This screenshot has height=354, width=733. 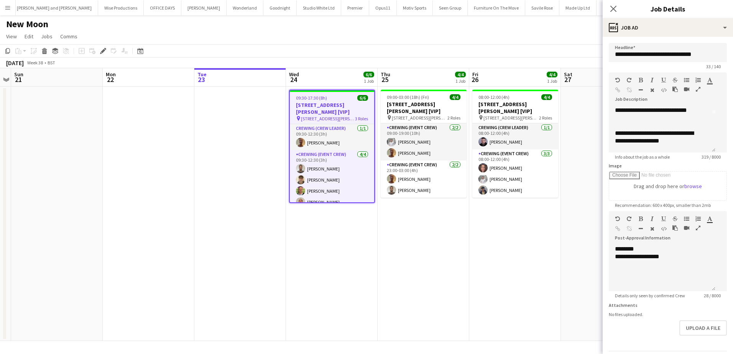 What do you see at coordinates (713, 296) in the screenshot?
I see `span: 28 / 8000` at bounding box center [713, 296].